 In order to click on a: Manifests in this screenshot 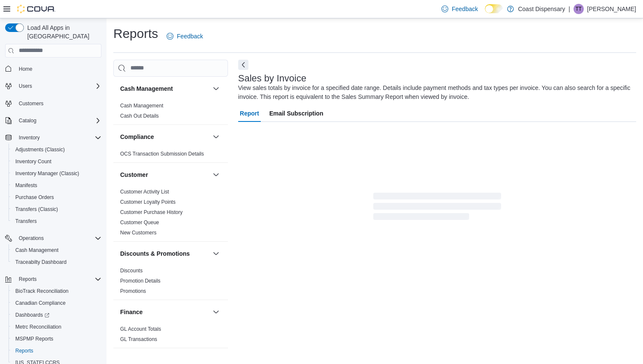, I will do `click(26, 185)`.